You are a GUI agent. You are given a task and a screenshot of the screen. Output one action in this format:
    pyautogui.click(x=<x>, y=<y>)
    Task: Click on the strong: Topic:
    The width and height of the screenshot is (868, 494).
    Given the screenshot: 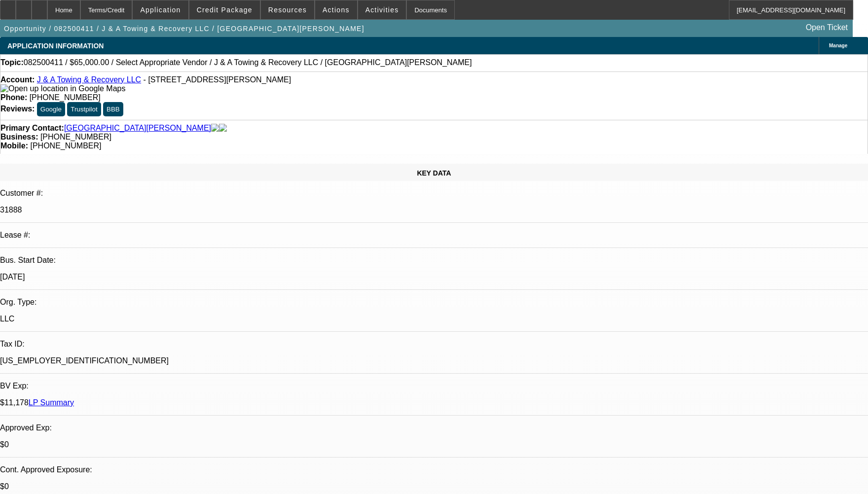 What is the action you would take?
    pyautogui.click(x=12, y=63)
    